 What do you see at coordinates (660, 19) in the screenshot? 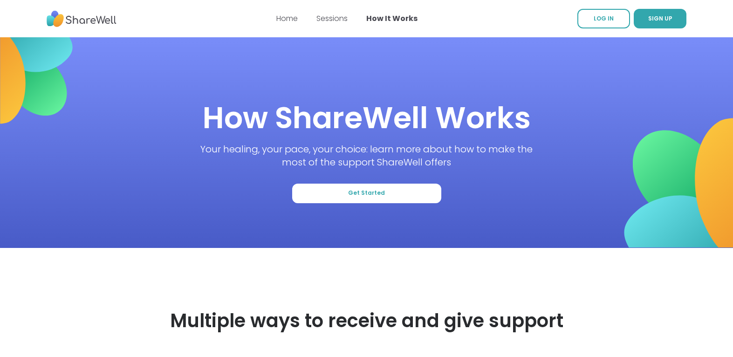
I see `button: SIGN UP` at bounding box center [660, 19].